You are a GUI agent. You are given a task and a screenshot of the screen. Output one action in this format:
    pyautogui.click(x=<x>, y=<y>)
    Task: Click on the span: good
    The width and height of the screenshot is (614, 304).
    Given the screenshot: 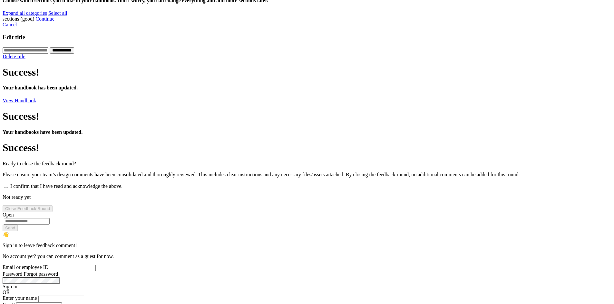 What is the action you would take?
    pyautogui.click(x=27, y=19)
    